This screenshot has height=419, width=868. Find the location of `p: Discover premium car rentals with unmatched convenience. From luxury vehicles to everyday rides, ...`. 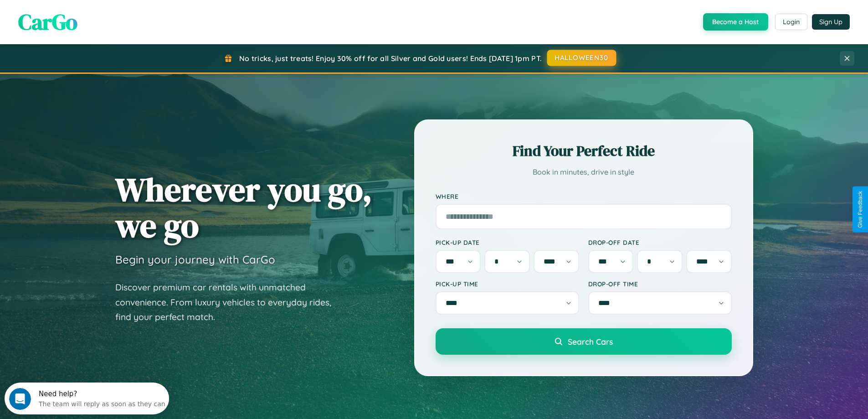

p: Discover premium car rentals with unmatched convenience. From luxury vehicles to everyday rides, ... is located at coordinates (229, 302).